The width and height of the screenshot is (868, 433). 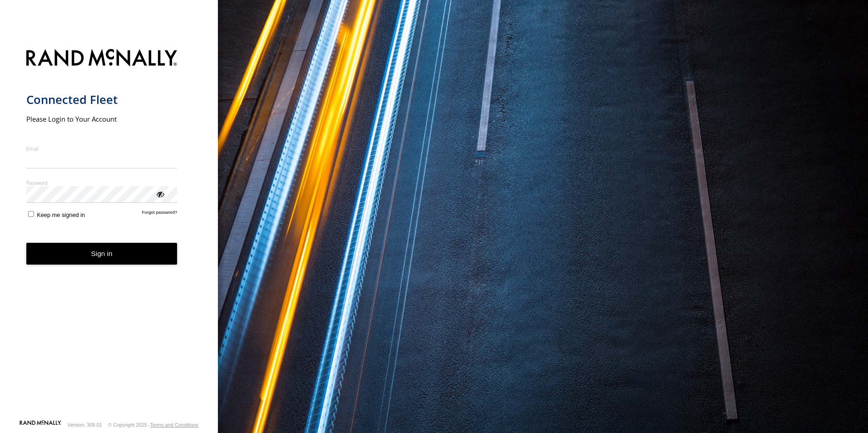 What do you see at coordinates (160, 194) in the screenshot?
I see `div: ViewPassword` at bounding box center [160, 194].